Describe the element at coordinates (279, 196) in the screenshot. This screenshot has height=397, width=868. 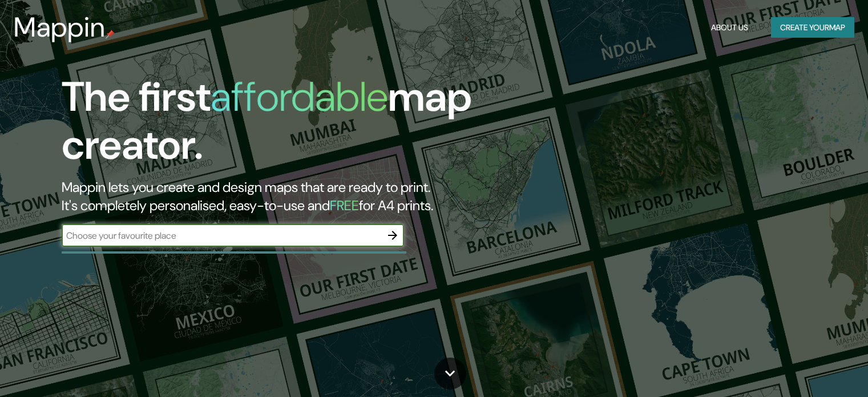
I see `h2: Mappin lets you create and design maps that are ready to print. It's completely personalised, eas...` at that location.